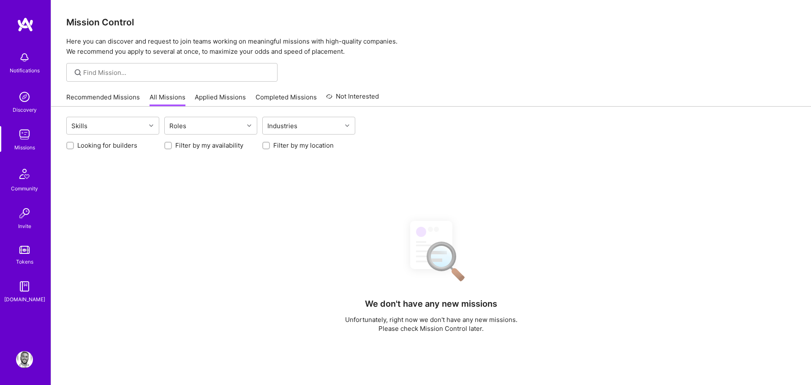 The image size is (811, 385). I want to click on a: User Avatar, so click(25, 359).